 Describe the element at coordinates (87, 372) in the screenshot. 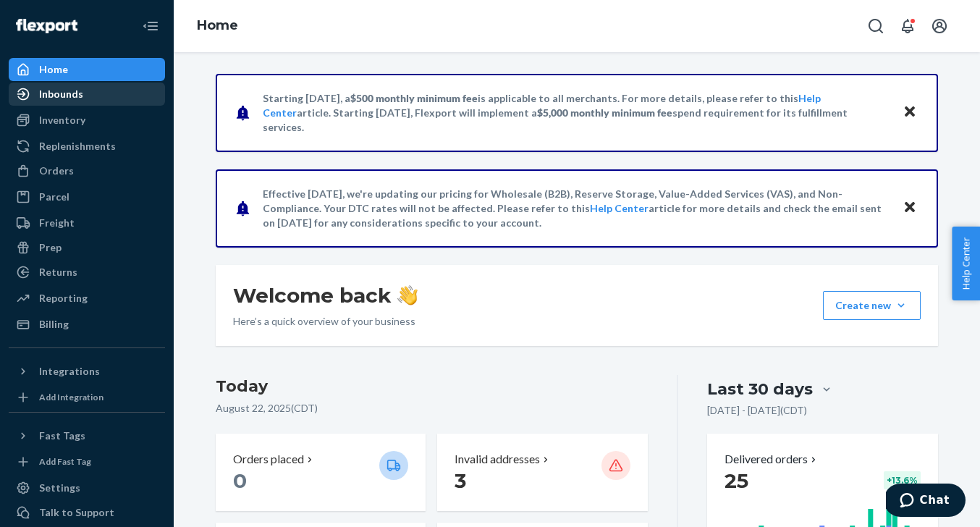

I see `button: Integrations` at that location.